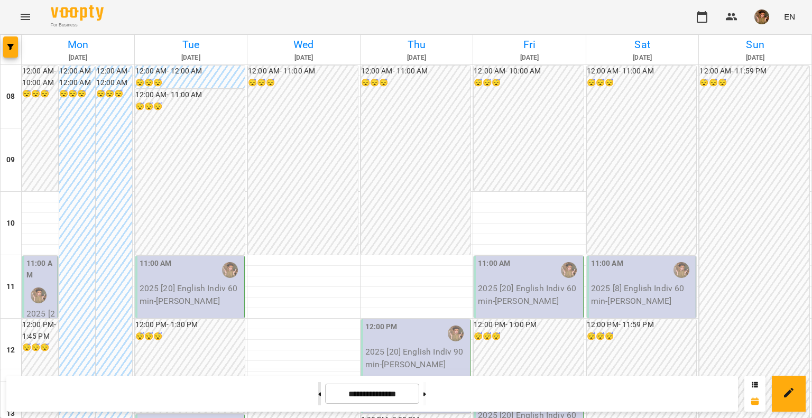  I want to click on h6: Fri, so click(529, 44).